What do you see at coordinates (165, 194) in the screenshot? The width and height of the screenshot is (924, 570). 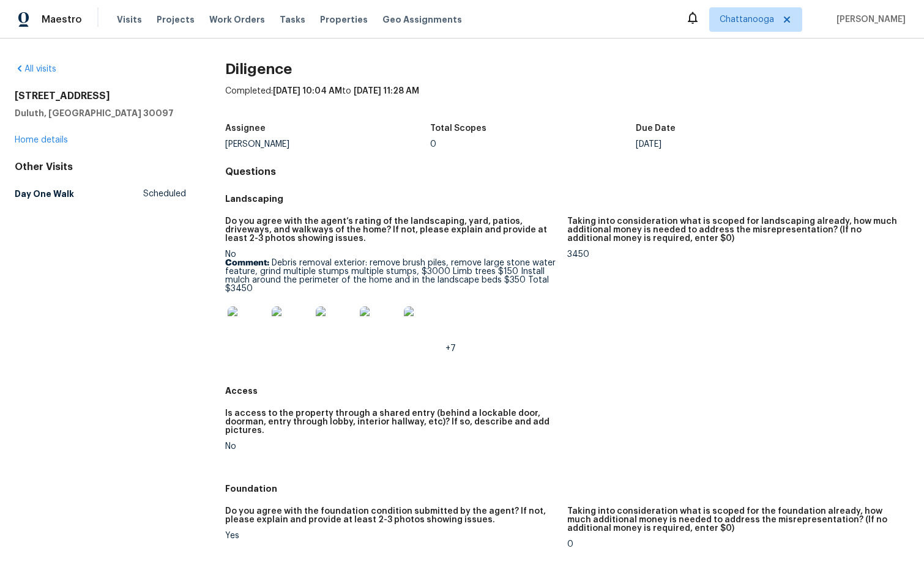 I see `span: Scheduled` at bounding box center [165, 194].